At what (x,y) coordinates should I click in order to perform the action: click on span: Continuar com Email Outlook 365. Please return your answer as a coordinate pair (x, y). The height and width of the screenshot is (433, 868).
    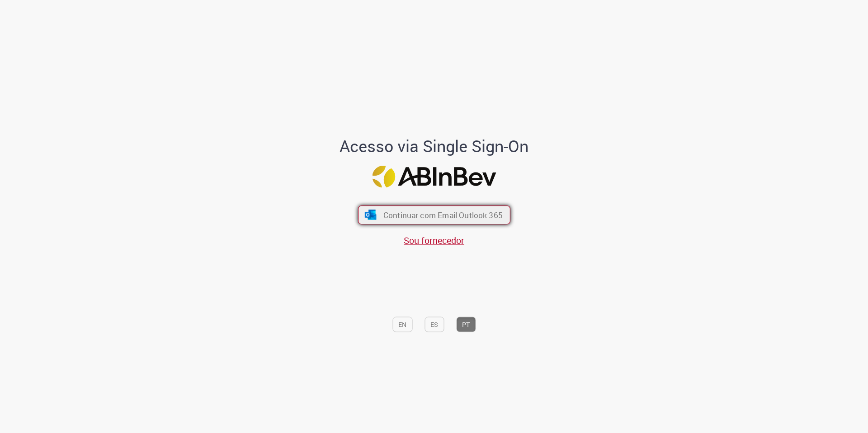
    Looking at the image, I should click on (443, 215).